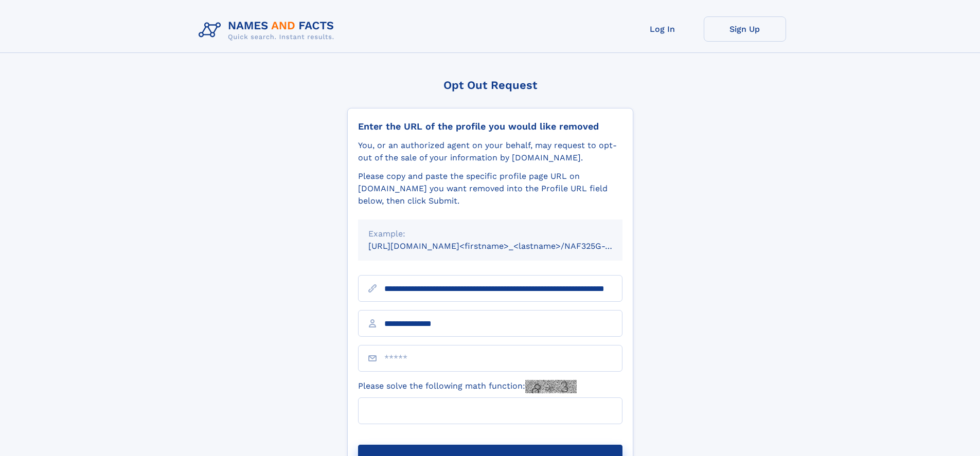 The width and height of the screenshot is (980, 456). What do you see at coordinates (745, 29) in the screenshot?
I see `a: Sign Up` at bounding box center [745, 29].